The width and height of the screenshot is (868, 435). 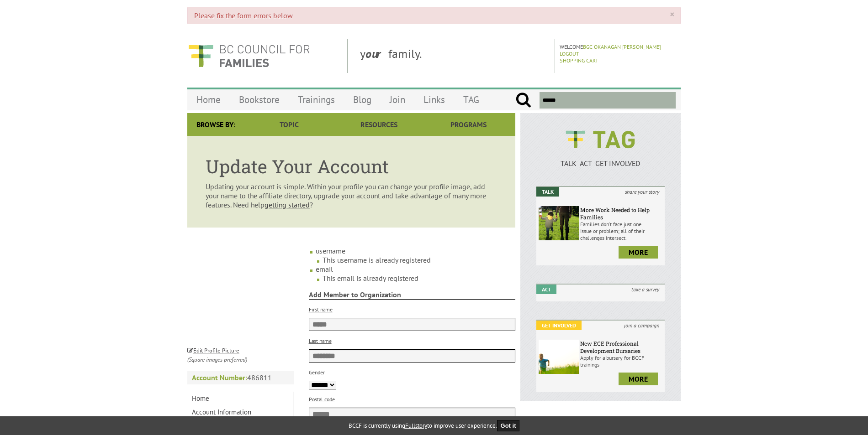 I want to click on label: Gender, so click(x=316, y=372).